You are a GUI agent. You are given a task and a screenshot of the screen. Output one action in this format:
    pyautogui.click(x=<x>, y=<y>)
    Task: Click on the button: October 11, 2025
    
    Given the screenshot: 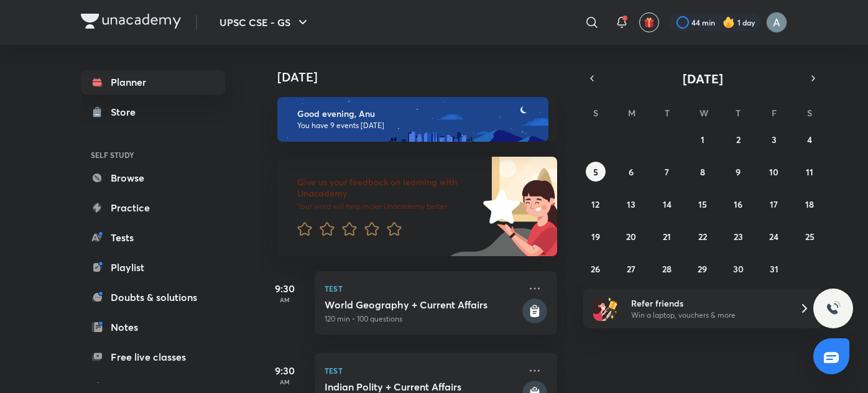 What is the action you would take?
    pyautogui.click(x=809, y=172)
    